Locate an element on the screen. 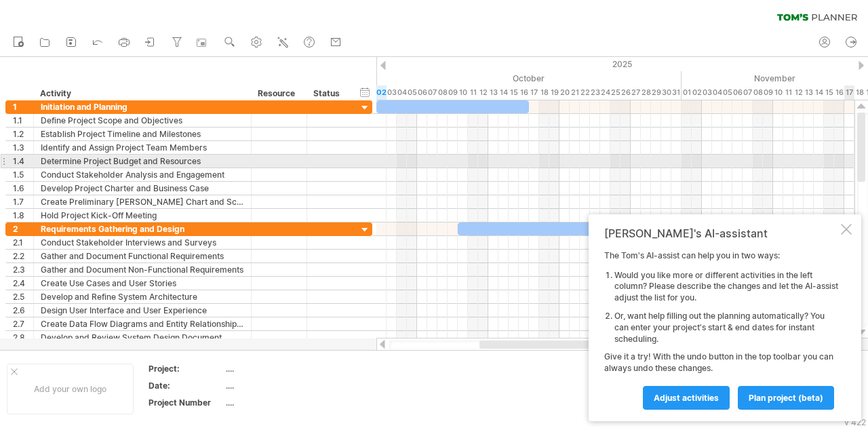  div: Resource is located at coordinates (278, 94).